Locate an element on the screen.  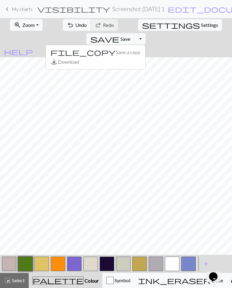
span: Colour is located at coordinates (91, 281).